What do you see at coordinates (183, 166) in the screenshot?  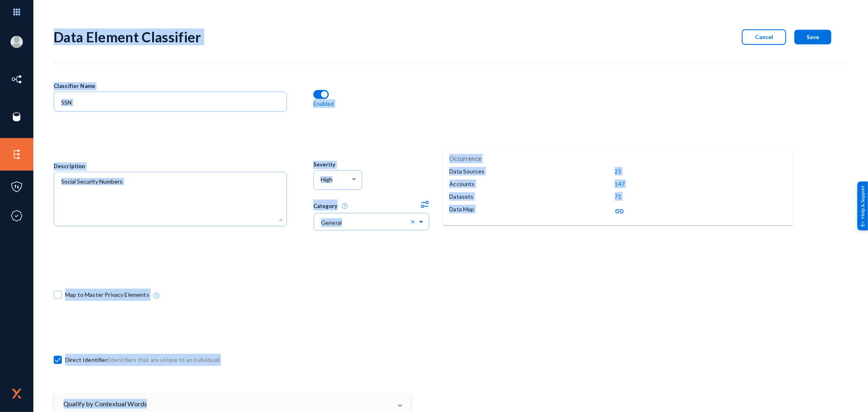 I see `div: Description` at bounding box center [183, 166].